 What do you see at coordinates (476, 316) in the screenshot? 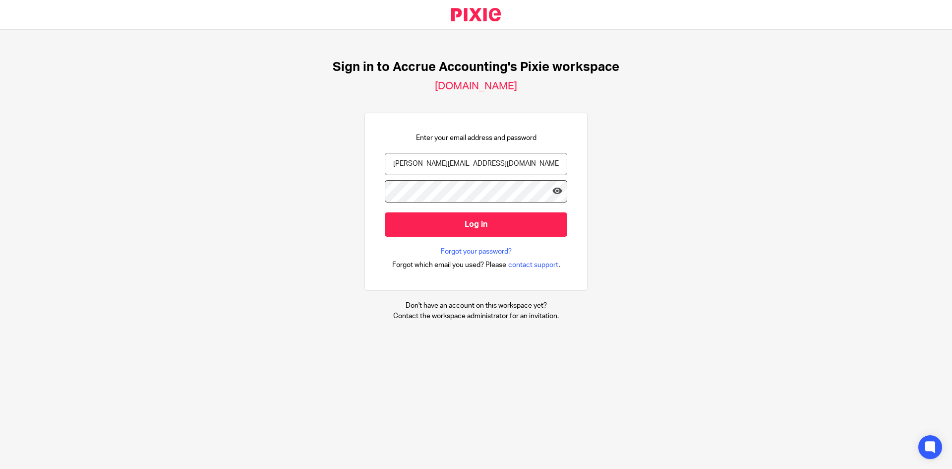
I see `p: Contact the workspace administrator for an invitation.` at bounding box center [476, 316].